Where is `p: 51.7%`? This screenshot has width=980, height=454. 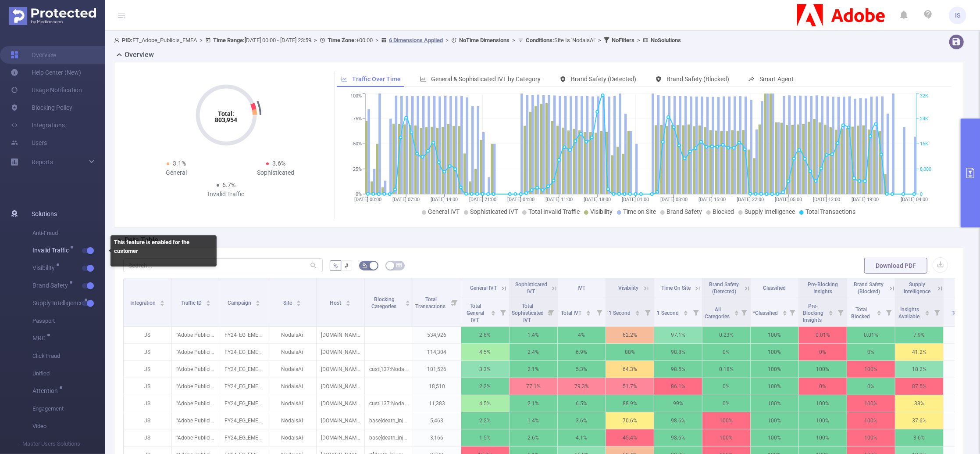 p: 51.7% is located at coordinates (630, 386).